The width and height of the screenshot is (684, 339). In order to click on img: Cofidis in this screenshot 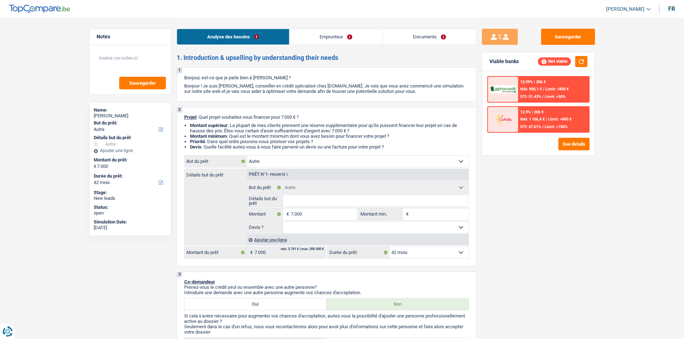, I will do `click(503, 119)`.